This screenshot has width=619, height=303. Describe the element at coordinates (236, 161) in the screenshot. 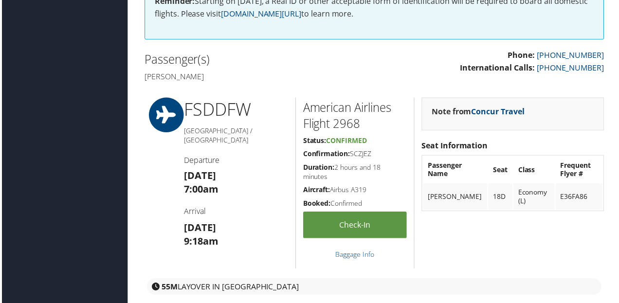

I see `h4: Departure` at that location.